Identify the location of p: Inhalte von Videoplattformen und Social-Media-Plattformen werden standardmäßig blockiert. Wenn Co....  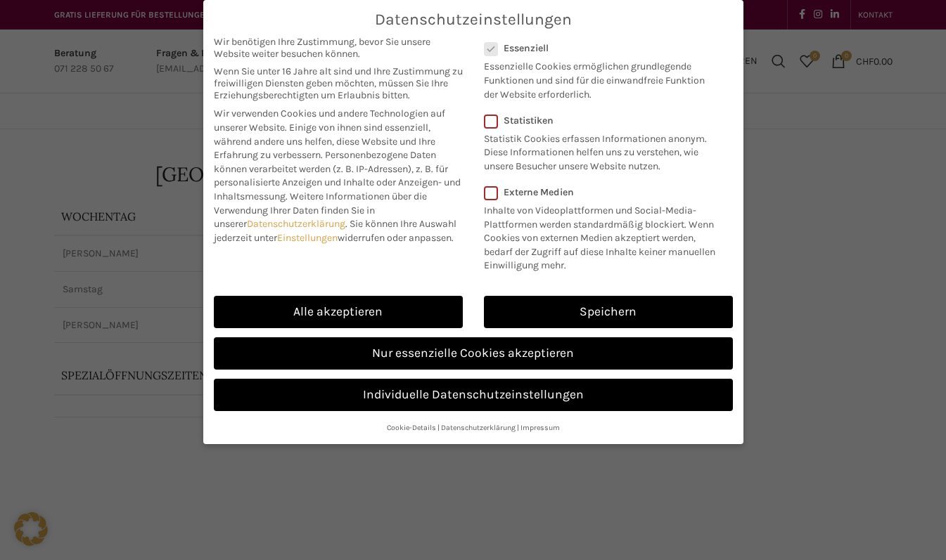
(604, 236).